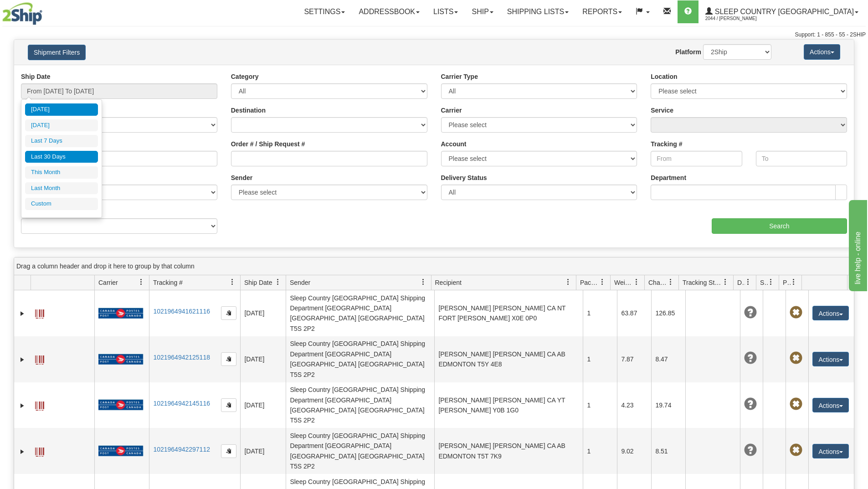  Describe the element at coordinates (637, 282) in the screenshot. I see `a: Weight filter column settings` at that location.